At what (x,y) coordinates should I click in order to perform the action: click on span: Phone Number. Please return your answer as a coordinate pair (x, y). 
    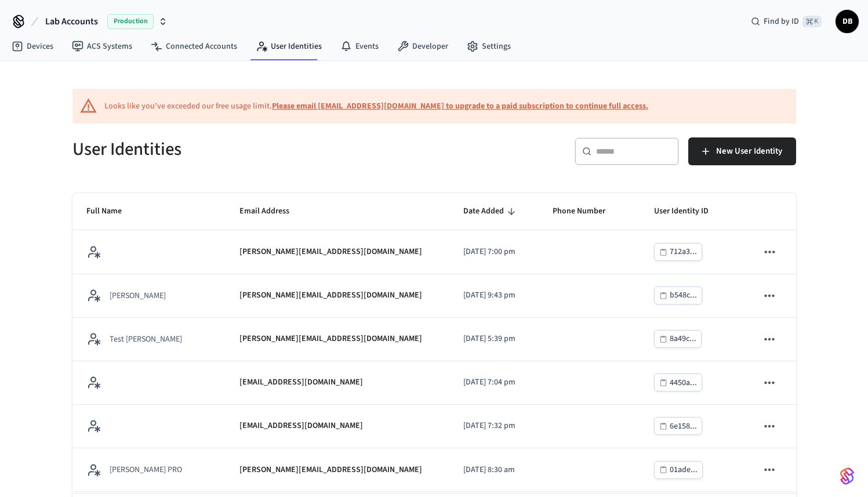
    Looking at the image, I should click on (586, 211).